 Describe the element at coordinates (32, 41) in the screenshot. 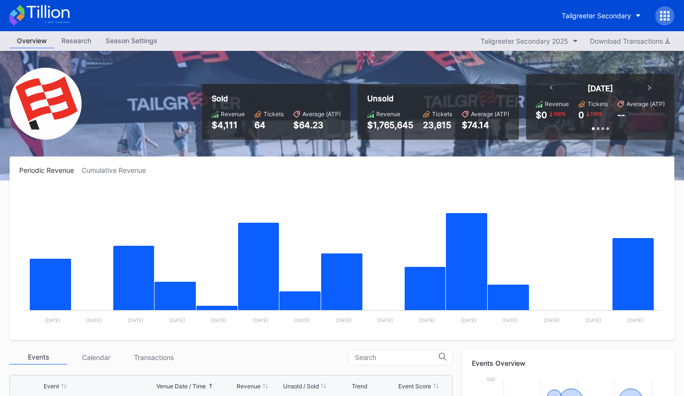

I see `a: Overview` at that location.